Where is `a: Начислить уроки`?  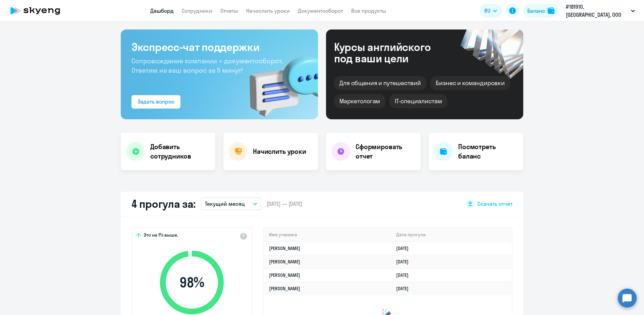
a: Начислить уроки is located at coordinates (268, 11).